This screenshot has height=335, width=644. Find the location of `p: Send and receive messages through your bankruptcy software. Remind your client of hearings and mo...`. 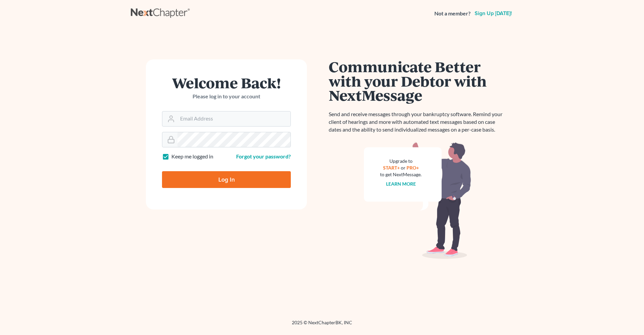

p: Send and receive messages through your bankruptcy software. Remind your client of hearings and mo... is located at coordinates (418, 122).